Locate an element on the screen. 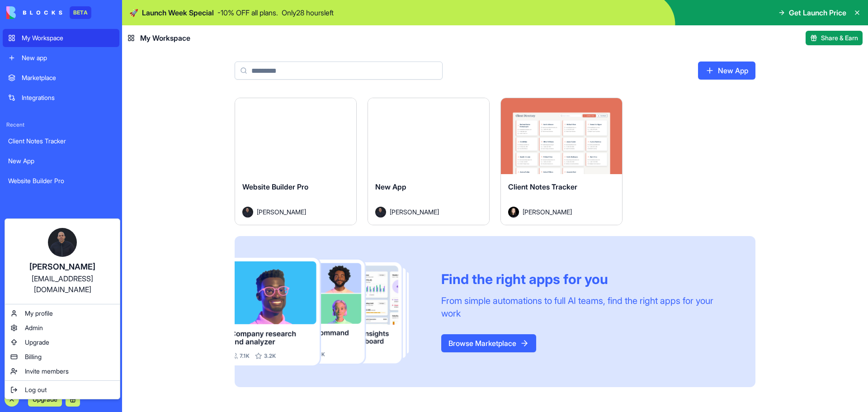 This screenshot has height=412, width=868. div: Client Notes Tracker is located at coordinates (61, 141).